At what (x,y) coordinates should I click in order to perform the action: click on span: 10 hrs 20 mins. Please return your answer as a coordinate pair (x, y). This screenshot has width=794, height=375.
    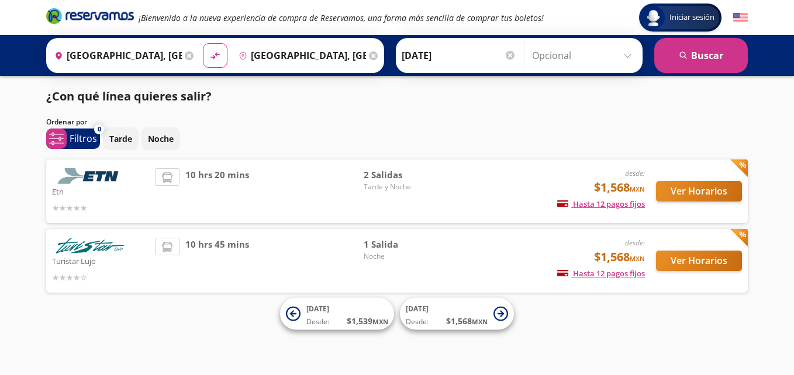
    Looking at the image, I should click on (217, 191).